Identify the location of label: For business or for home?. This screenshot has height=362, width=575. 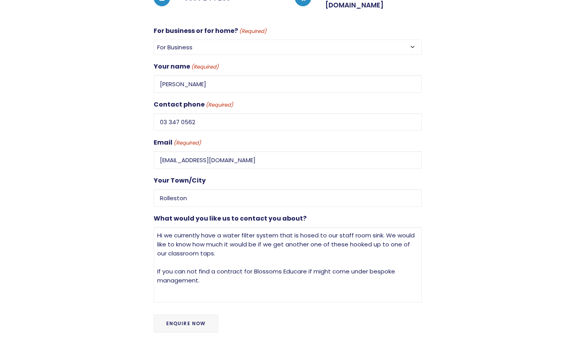
(210, 31).